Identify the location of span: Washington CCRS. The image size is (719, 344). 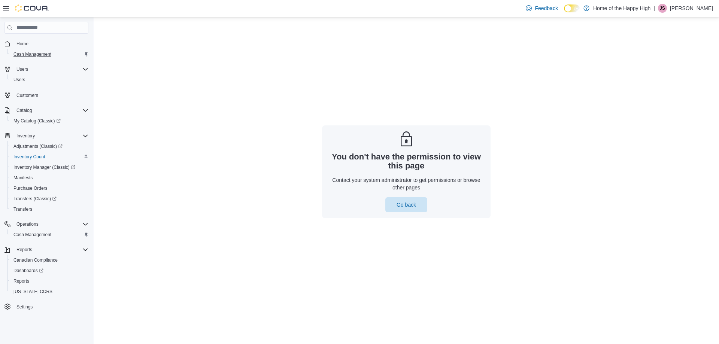
(49, 292).